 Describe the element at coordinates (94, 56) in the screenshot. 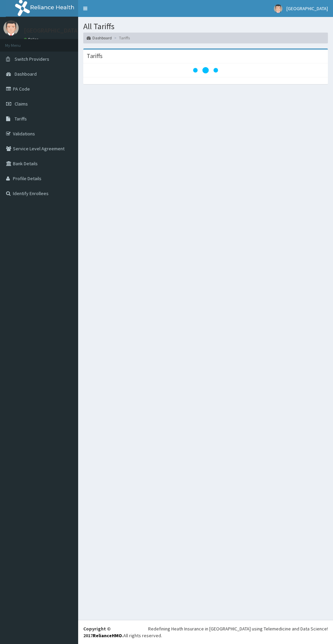

I see `h3: Tariffs` at that location.